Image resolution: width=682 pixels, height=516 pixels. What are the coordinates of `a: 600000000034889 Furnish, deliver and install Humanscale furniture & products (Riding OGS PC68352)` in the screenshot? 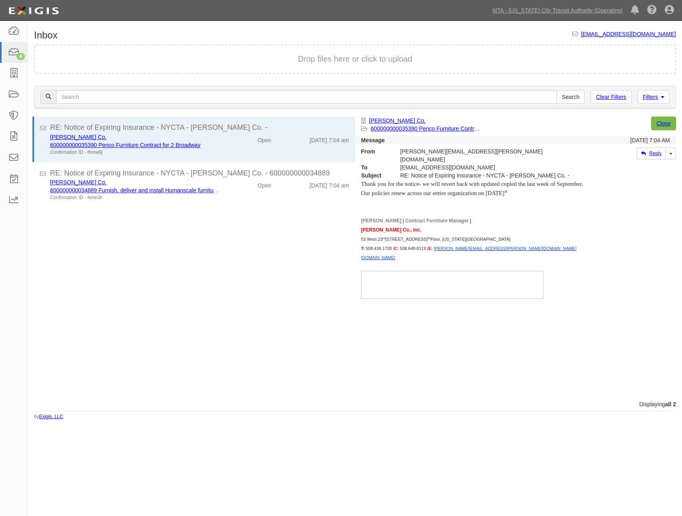 It's located at (178, 190).